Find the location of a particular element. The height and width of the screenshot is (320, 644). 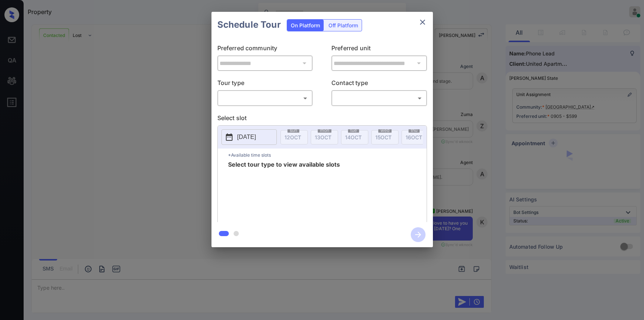

p: Tour type is located at coordinates (265, 84).